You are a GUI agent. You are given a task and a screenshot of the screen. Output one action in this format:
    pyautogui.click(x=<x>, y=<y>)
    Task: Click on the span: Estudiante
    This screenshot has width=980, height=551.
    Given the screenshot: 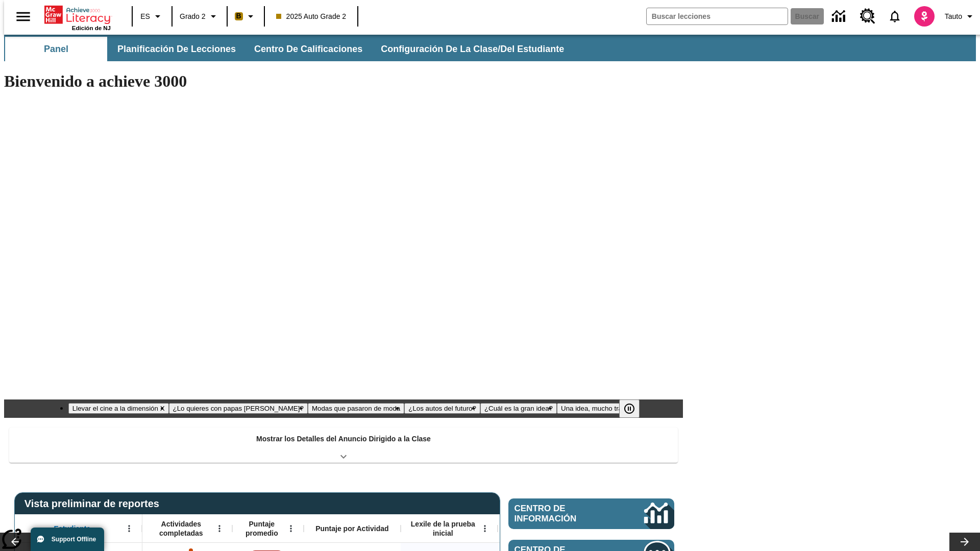 What is the action you would take?
    pyautogui.click(x=73, y=528)
    